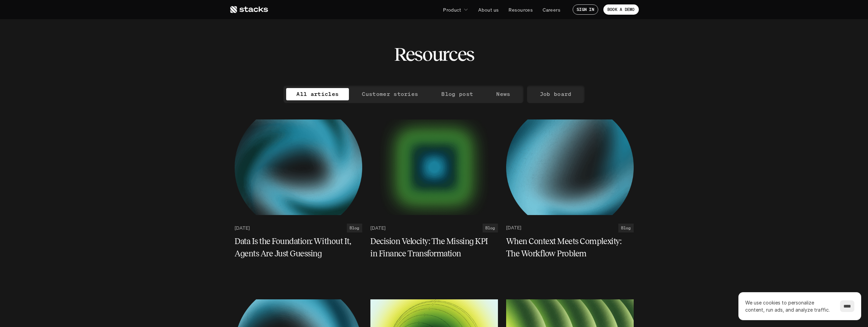 Image resolution: width=868 pixels, height=327 pixels. Describe the element at coordinates (789, 306) in the screenshot. I see `p: We use cookies to personalize content, run ads, and analyze traffic.` at that location.